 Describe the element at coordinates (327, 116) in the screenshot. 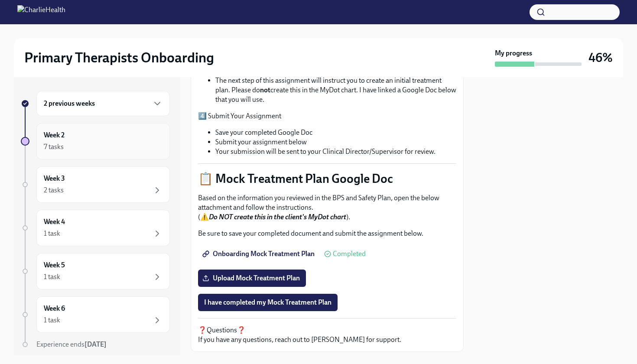

I see `p: 4️⃣ Submit Your Assignment` at that location.